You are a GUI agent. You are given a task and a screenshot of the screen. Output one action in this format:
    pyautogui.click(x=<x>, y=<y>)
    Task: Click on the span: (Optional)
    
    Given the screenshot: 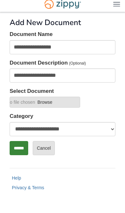 What is the action you would take?
    pyautogui.click(x=78, y=63)
    